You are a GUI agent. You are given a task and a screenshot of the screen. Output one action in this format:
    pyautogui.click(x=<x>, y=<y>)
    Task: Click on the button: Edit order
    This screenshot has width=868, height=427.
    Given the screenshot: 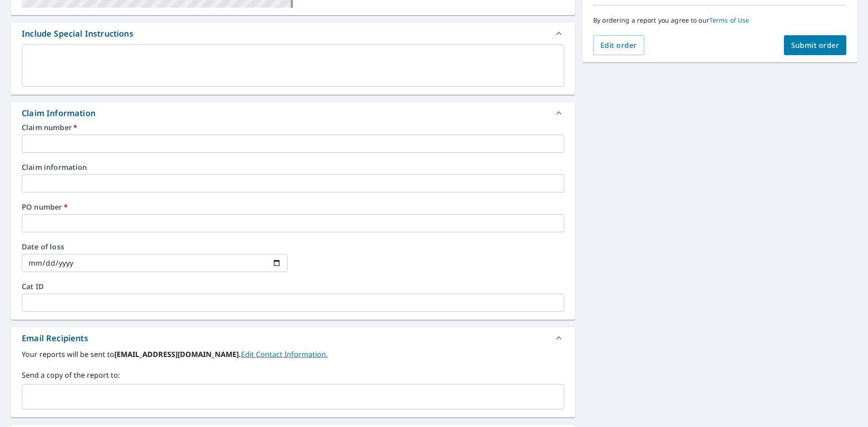 What is the action you would take?
    pyautogui.click(x=619, y=45)
    